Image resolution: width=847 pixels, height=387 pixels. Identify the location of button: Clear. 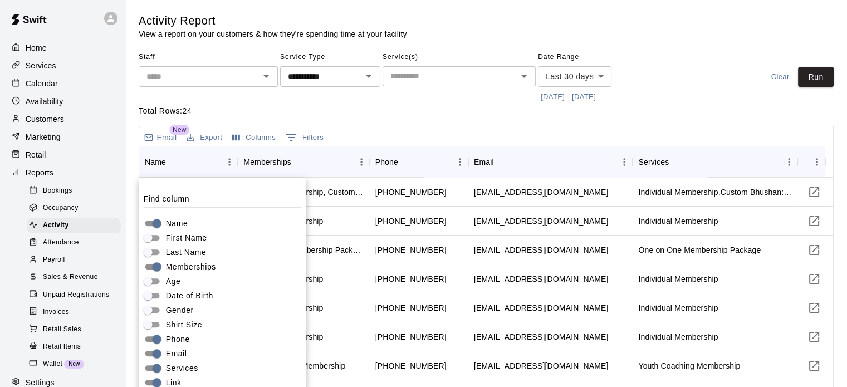
(780, 77).